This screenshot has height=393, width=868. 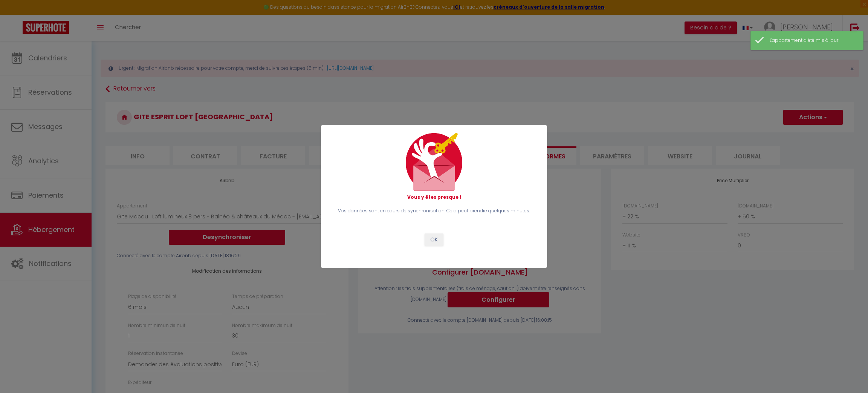 What do you see at coordinates (434, 211) in the screenshot?
I see `p: Vos données sont en cours de synchronisation. Cela peut prendre quelques minutes.` at bounding box center [434, 211].